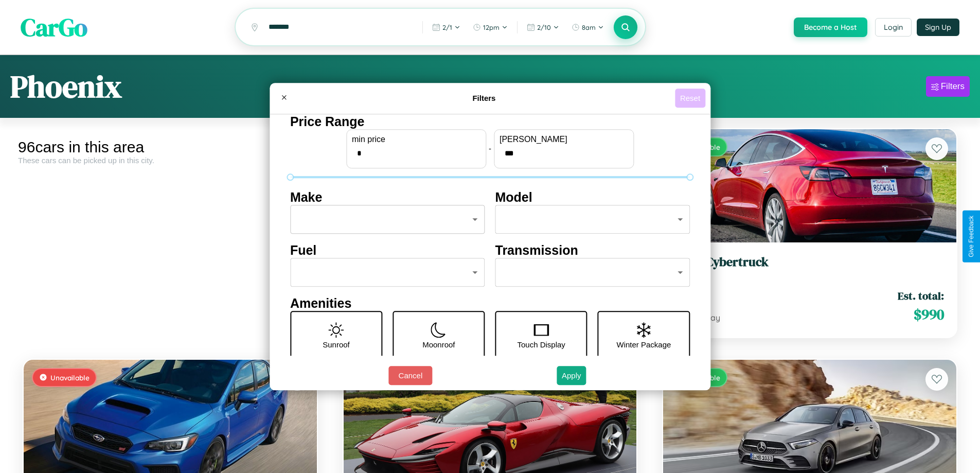 The width and height of the screenshot is (980, 473). What do you see at coordinates (830, 27) in the screenshot?
I see `button: Become a Host` at bounding box center [830, 27].